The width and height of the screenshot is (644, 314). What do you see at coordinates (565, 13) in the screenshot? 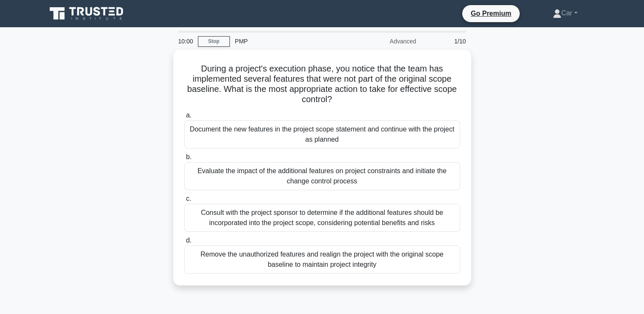
I see `a: Car` at bounding box center [565, 13].